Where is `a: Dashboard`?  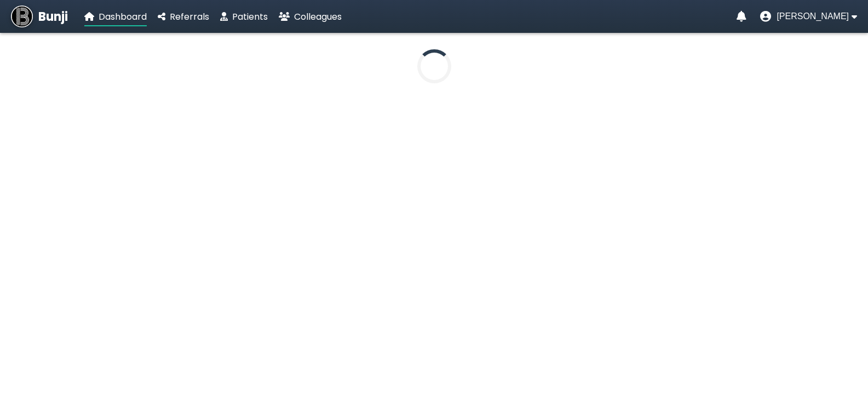
a: Dashboard is located at coordinates (116, 17).